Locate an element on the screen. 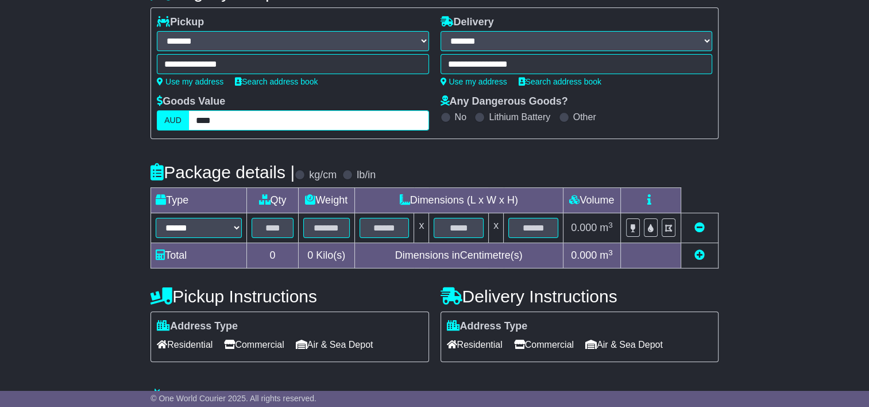 The height and width of the screenshot is (407, 869). td: Weight is located at coordinates (326, 200).